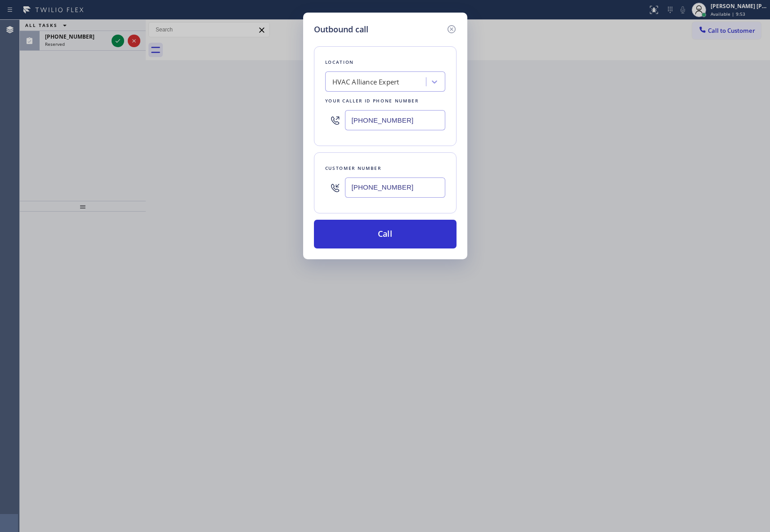  Describe the element at coordinates (385, 168) in the screenshot. I see `div: Customer number` at that location.